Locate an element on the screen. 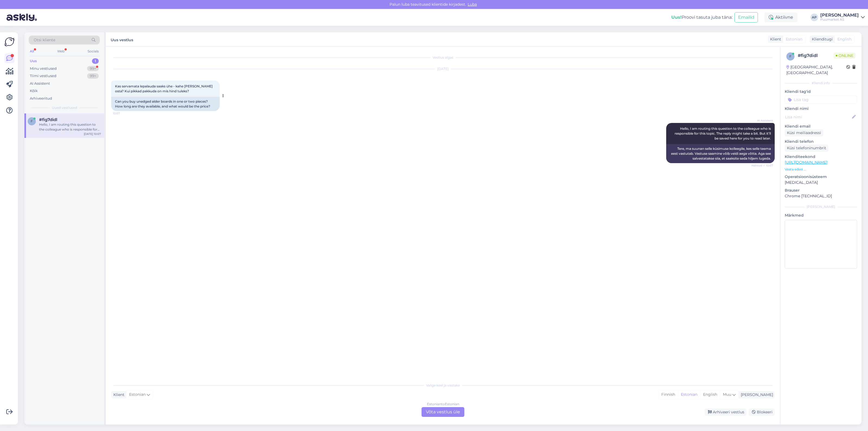  div: Uus is located at coordinates (34, 61).